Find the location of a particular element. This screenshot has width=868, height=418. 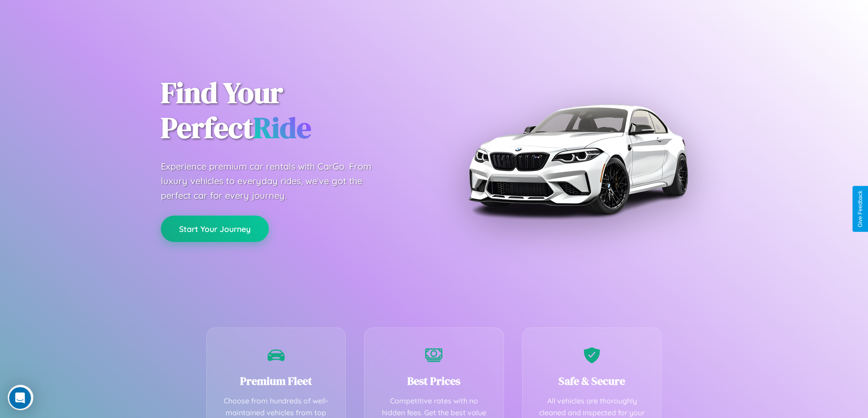

h1: Find Your Perfect is located at coordinates (291, 111).